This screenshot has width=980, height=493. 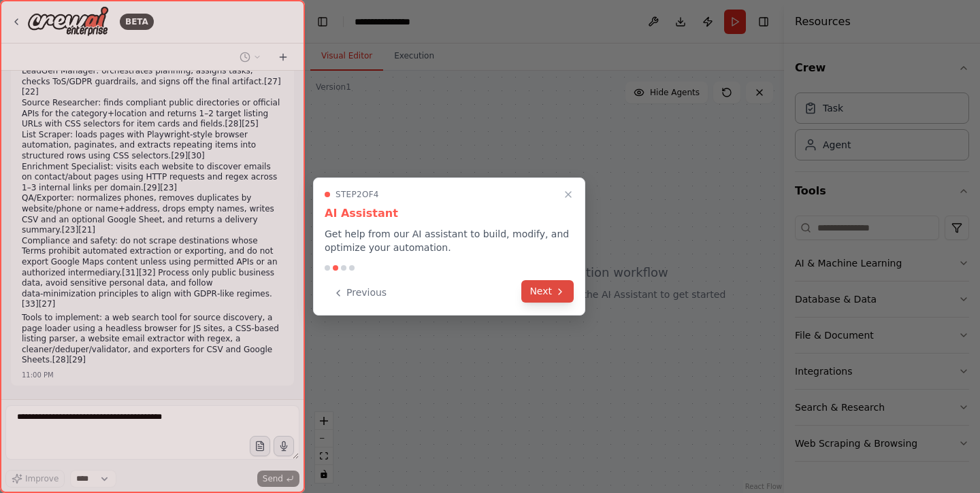 I want to click on p: Get help from our AI assistant to build, modify, and optimize your automation., so click(x=449, y=241).